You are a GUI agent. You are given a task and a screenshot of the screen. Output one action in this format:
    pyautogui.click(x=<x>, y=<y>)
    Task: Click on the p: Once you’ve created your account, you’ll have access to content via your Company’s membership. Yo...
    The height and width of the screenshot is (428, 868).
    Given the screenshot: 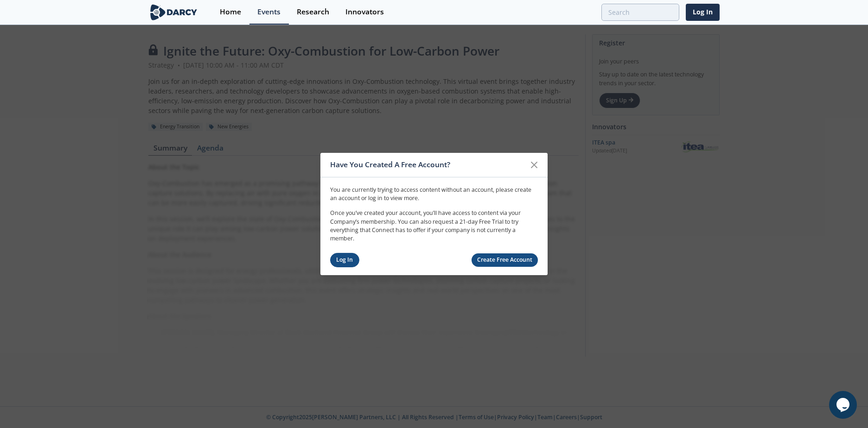 What is the action you would take?
    pyautogui.click(x=434, y=226)
    